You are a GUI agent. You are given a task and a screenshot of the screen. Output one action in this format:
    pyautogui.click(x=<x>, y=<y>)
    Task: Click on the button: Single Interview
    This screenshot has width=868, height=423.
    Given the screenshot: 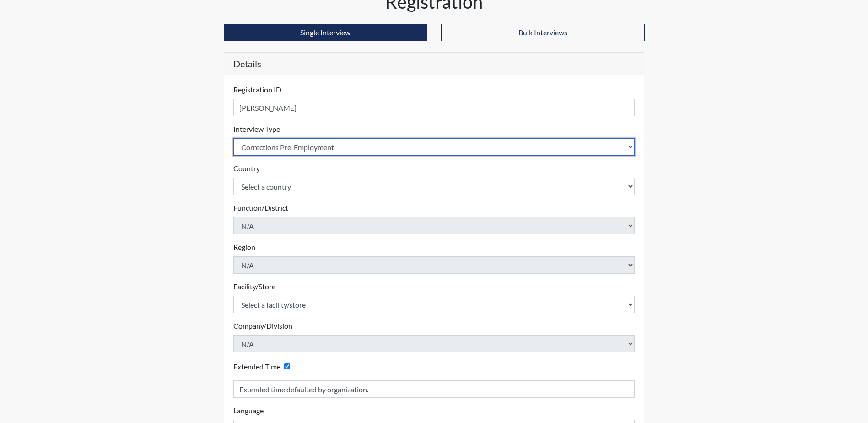 What is the action you would take?
    pyautogui.click(x=326, y=32)
    